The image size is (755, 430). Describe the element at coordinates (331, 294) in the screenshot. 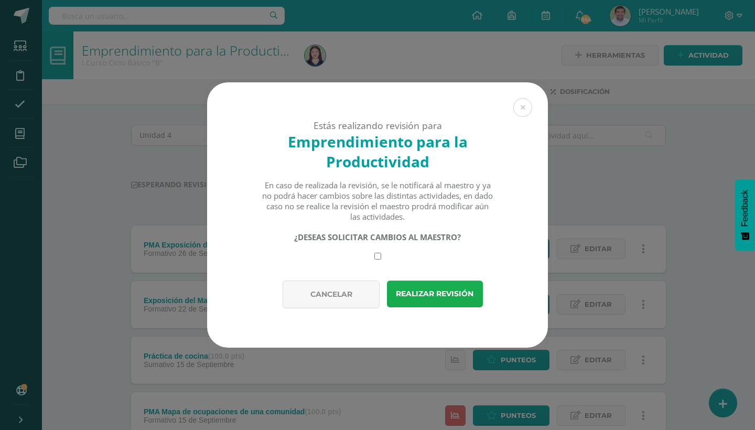

I see `button: Cancelar` at that location.